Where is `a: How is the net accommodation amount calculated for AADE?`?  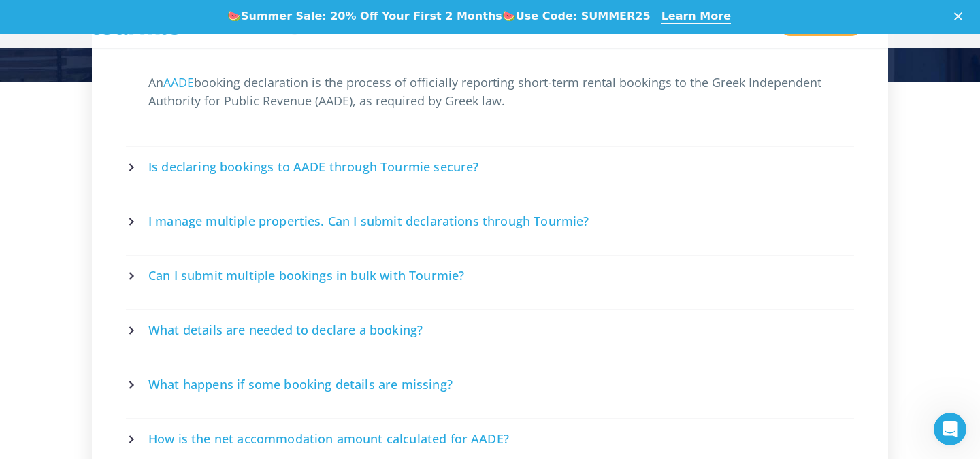
a: How is the net accommodation amount calculated for AADE? is located at coordinates (490, 439).